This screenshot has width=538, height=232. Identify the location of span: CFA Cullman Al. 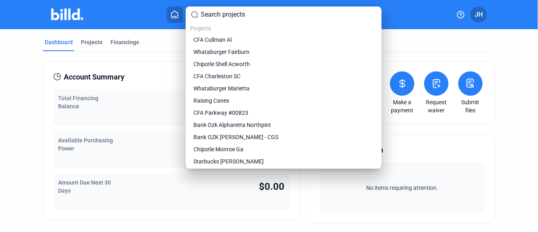
(213, 40).